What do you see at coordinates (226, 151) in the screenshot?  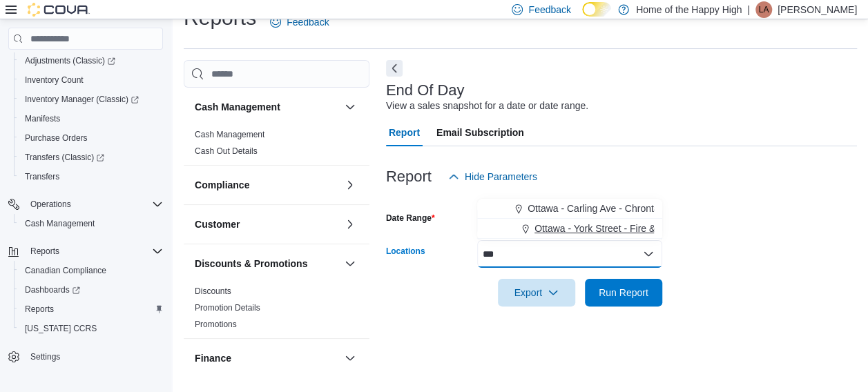 I see `span: Cash Out Details` at bounding box center [226, 151].